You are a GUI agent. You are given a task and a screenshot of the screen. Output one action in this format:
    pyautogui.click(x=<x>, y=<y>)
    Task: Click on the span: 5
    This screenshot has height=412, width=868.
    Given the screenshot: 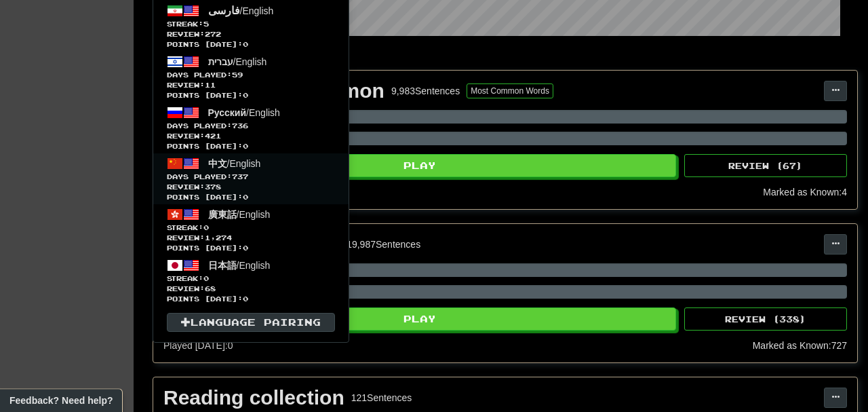 What is the action you would take?
    pyautogui.click(x=206, y=24)
    